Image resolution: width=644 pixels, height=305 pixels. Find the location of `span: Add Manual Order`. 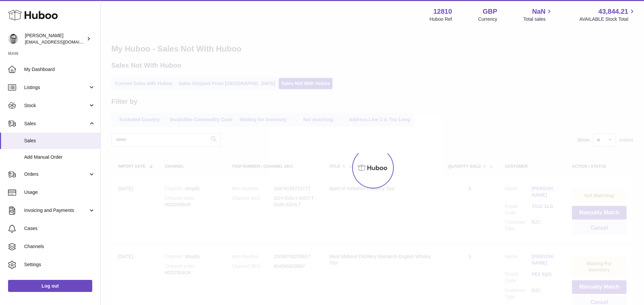

span: Add Manual Order is located at coordinates (60, 157).